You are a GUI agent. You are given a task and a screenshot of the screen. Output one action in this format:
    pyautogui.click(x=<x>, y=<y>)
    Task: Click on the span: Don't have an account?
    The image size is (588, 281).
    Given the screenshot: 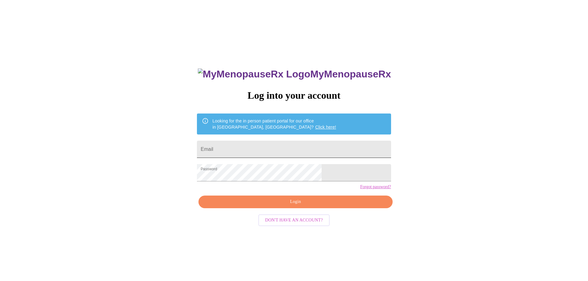 What is the action you would take?
    pyautogui.click(x=294, y=220)
    